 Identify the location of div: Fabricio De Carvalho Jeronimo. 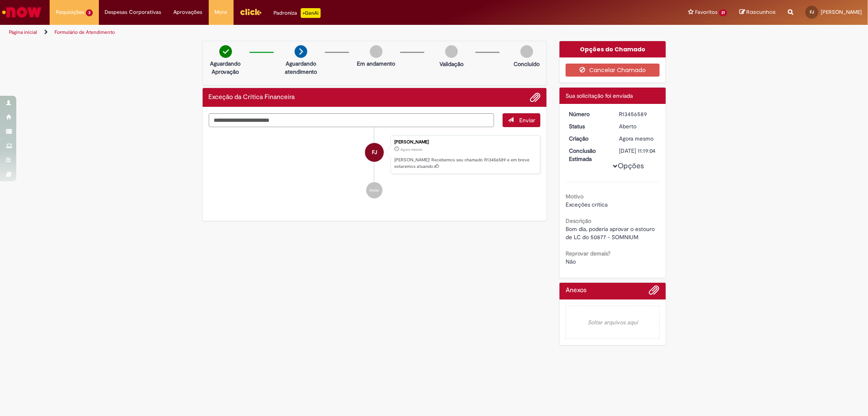
(375, 152).